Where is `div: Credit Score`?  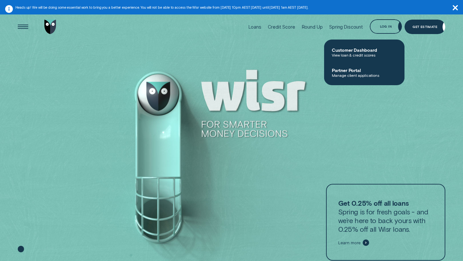
div: Credit Score is located at coordinates (281, 27).